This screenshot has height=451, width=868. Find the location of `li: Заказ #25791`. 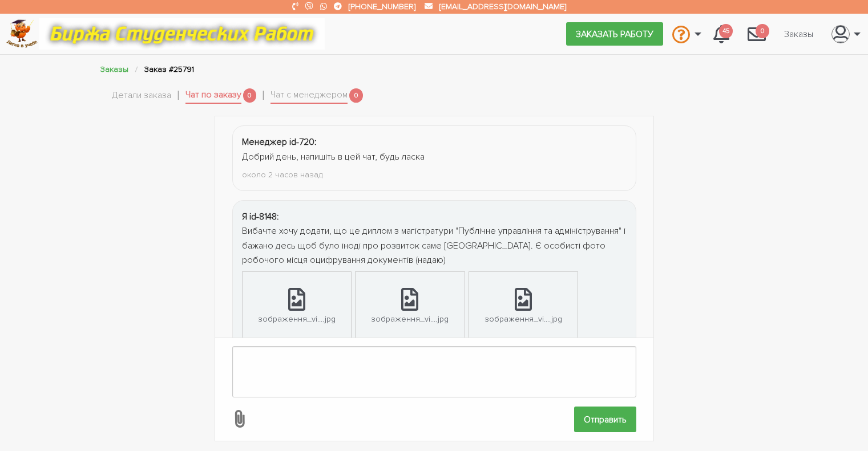

li: Заказ #25791 is located at coordinates (169, 69).